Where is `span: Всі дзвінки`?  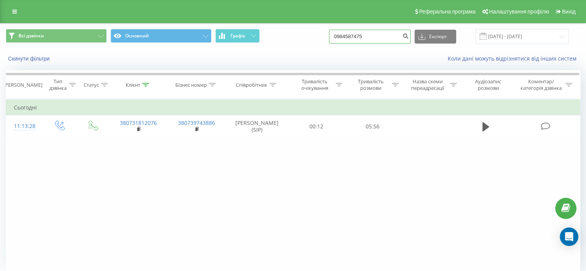
span: Всі дзвінки is located at coordinates (31, 36).